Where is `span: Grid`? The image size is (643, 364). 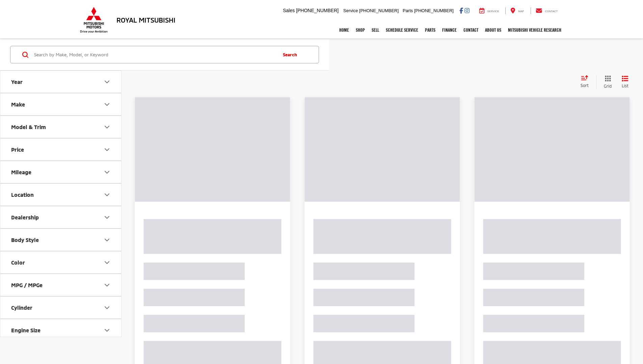 span: Grid is located at coordinates (608, 86).